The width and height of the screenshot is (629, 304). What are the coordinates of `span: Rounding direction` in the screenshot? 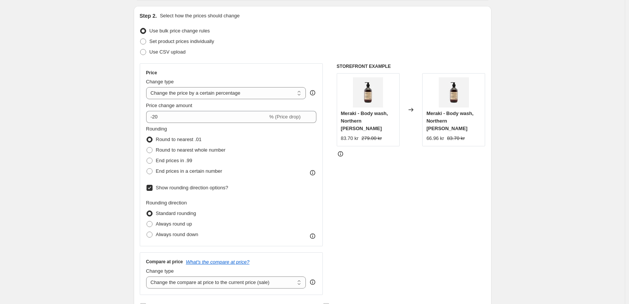 It's located at (167, 202).